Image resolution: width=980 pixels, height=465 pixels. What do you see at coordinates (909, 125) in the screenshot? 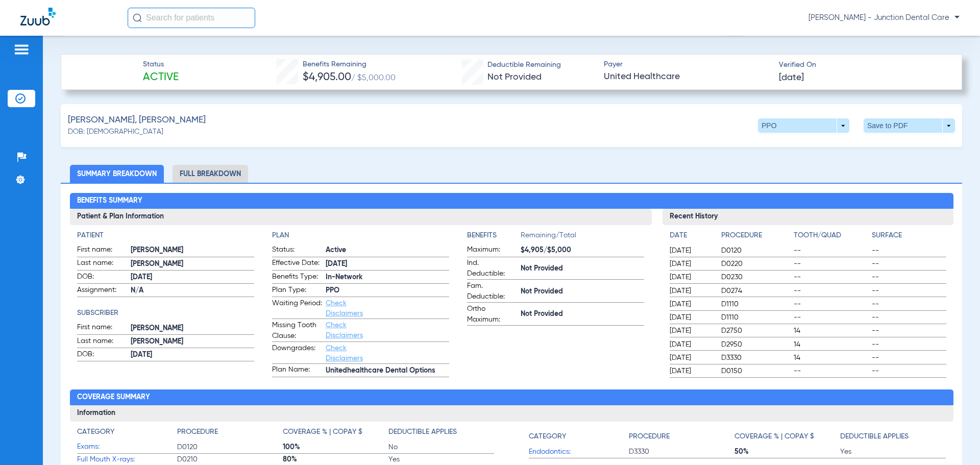
I see `button: Save to PDF` at bounding box center [909, 125].